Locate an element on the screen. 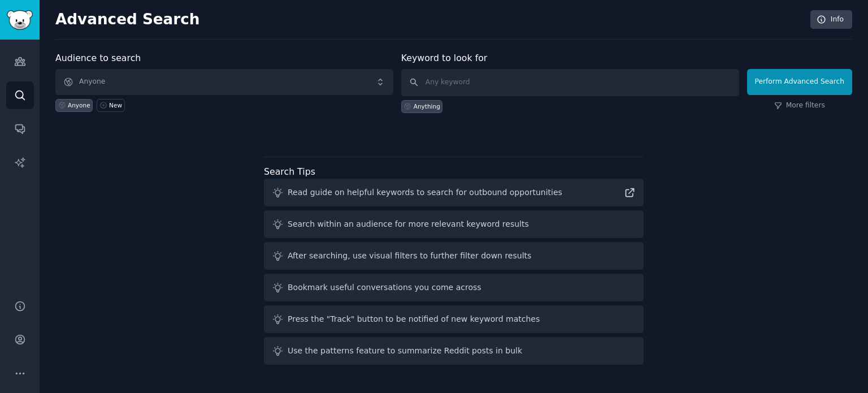 The image size is (868, 393). div: Search within an audience for more relevant keyword results is located at coordinates (408, 224).